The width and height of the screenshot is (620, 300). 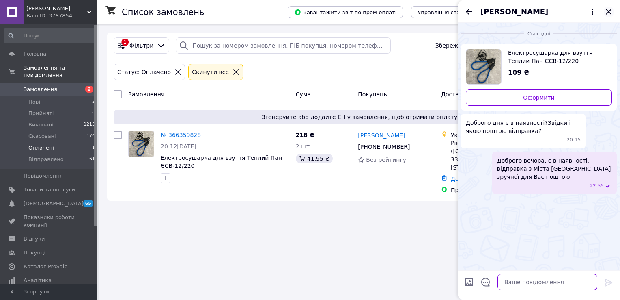 I want to click on a: Оформити, so click(x=539, y=97).